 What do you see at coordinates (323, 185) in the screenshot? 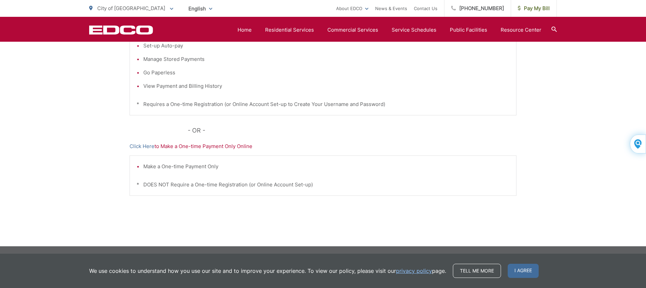
I see `p: * DOES NOT Require a One-time Registration (or Online Account Set-up)` at bounding box center [323, 185].